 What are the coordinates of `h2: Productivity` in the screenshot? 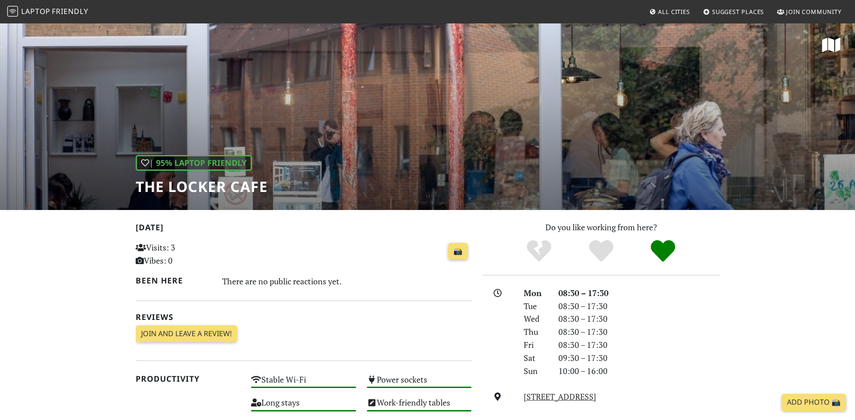 It's located at (188, 379).